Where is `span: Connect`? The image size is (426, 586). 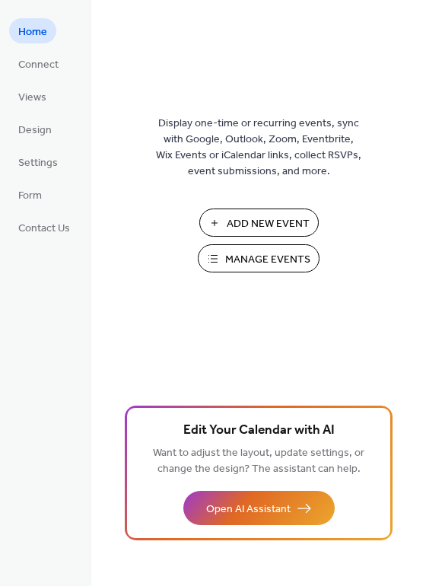
span: Connect is located at coordinates (38, 65).